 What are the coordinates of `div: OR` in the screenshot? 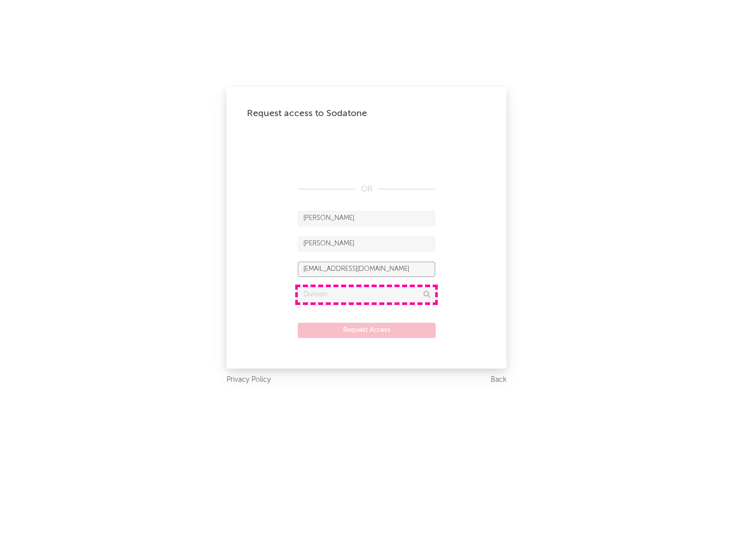 It's located at (366, 189).